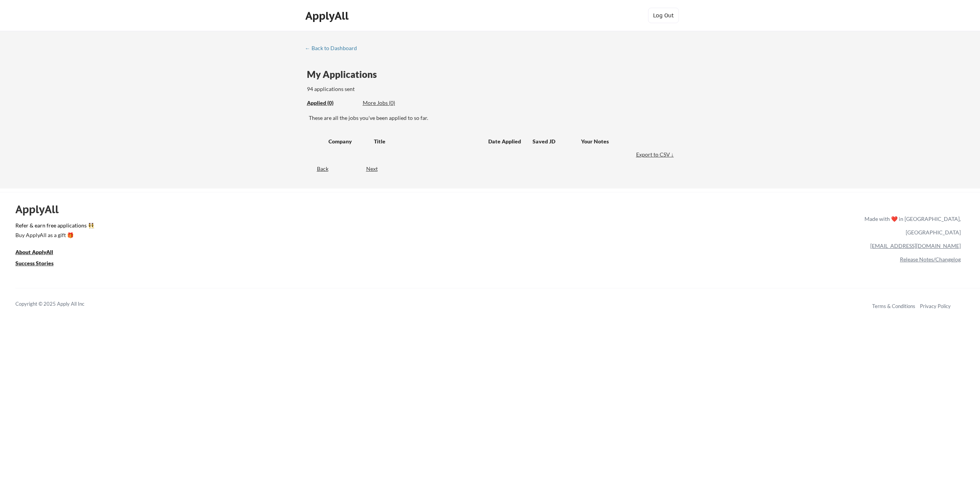  What do you see at coordinates (53, 235) in the screenshot?
I see `a: Buy ApplyAll as a gift 🎁` at bounding box center [53, 235].